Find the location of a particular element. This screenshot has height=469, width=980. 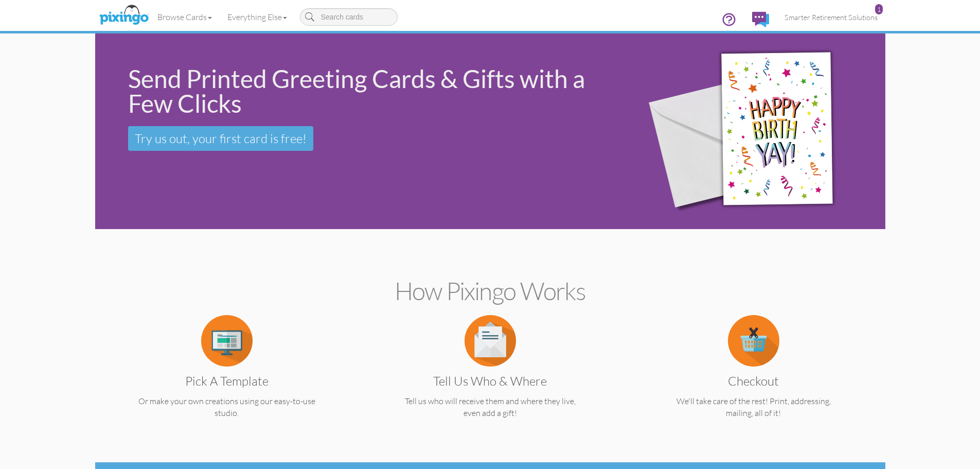

a: Everything Else is located at coordinates (257, 17).